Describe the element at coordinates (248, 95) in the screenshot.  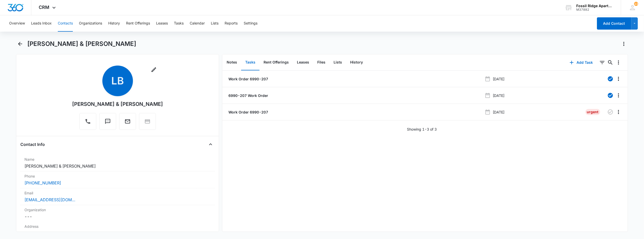
I see `a: 6990-207 Work Order` at that location.